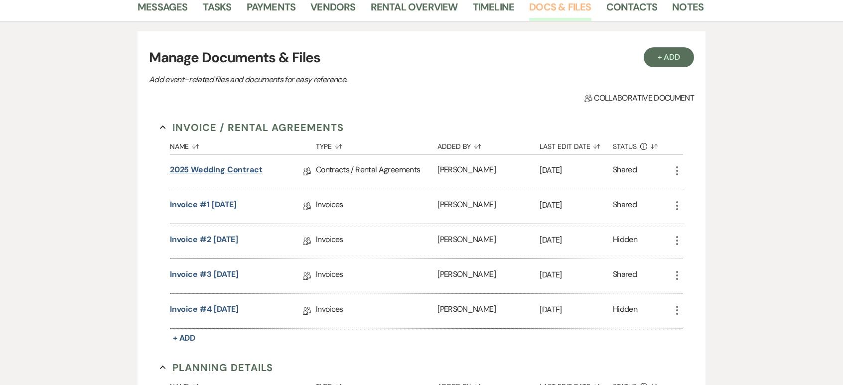 The height and width of the screenshot is (385, 843). What do you see at coordinates (624, 146) in the screenshot?
I see `span: Status` at bounding box center [624, 146].